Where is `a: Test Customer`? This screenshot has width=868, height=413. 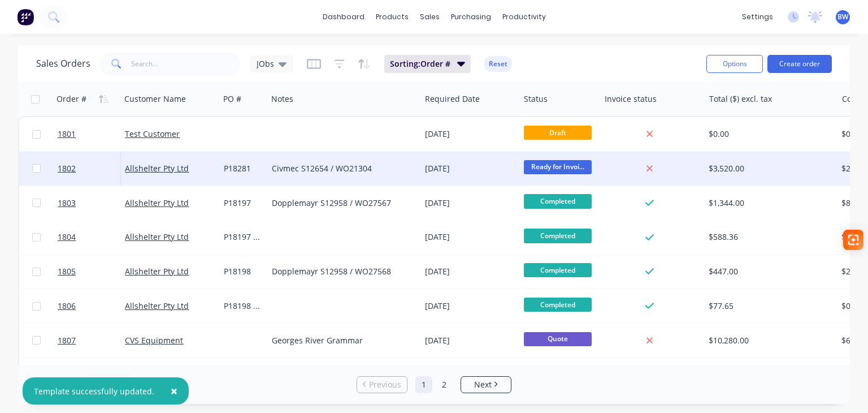
a: Test Customer is located at coordinates (152, 133).